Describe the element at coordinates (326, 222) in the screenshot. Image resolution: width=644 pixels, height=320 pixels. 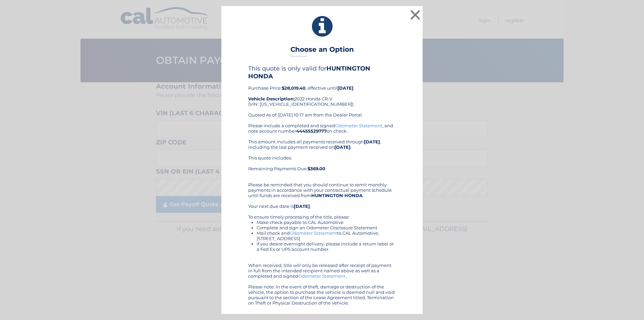
I see `li: Make check payable to CAL Automotive` at that location.